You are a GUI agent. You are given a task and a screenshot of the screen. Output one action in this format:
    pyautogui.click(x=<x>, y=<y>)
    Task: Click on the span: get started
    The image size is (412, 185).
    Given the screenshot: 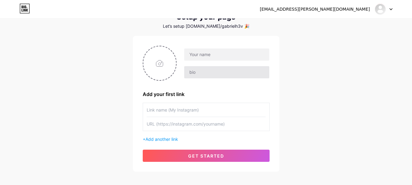 What is the action you would take?
    pyautogui.click(x=206, y=156)
    